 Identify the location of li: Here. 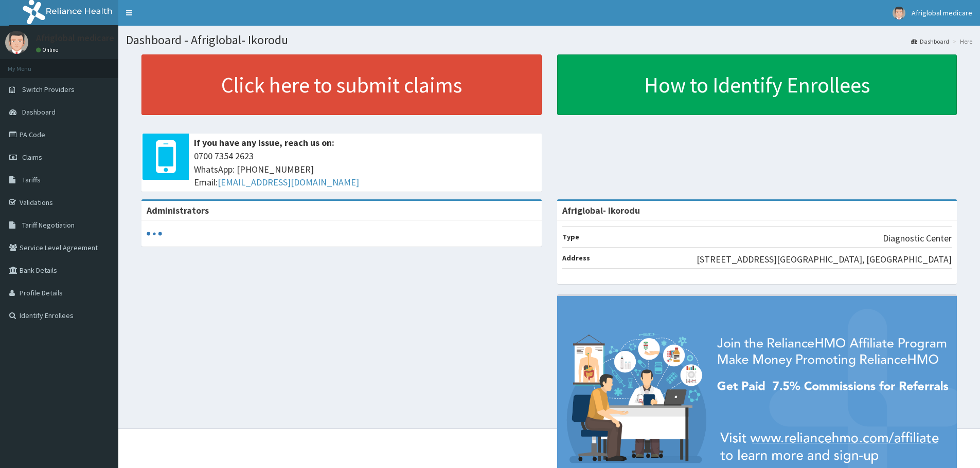
(960, 41).